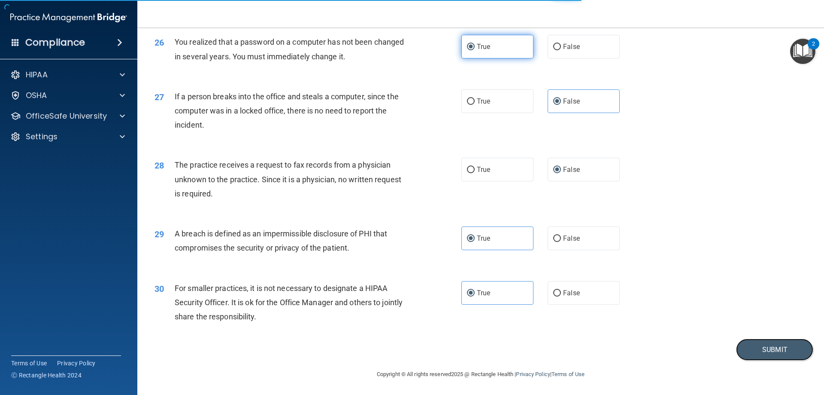 This screenshot has height=395, width=824. What do you see at coordinates (46, 375) in the screenshot?
I see `span: Ⓒ Rectangle Health 2024` at bounding box center [46, 375].